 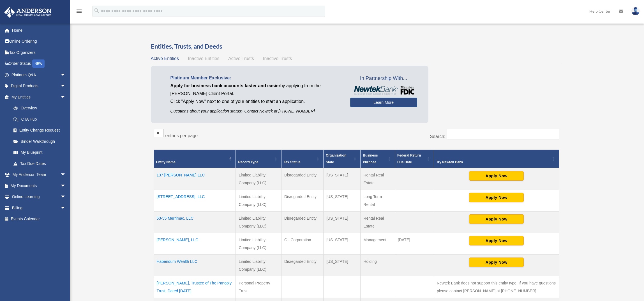 What do you see at coordinates (493, 162) in the screenshot?
I see `span: Try Newtek Bank` at bounding box center [493, 162].